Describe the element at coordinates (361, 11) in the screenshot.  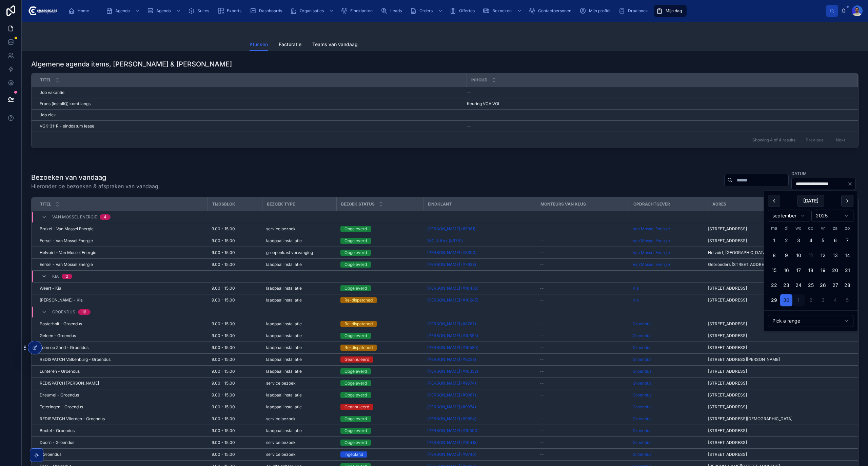
I see `span: Eindklanten` at that location.